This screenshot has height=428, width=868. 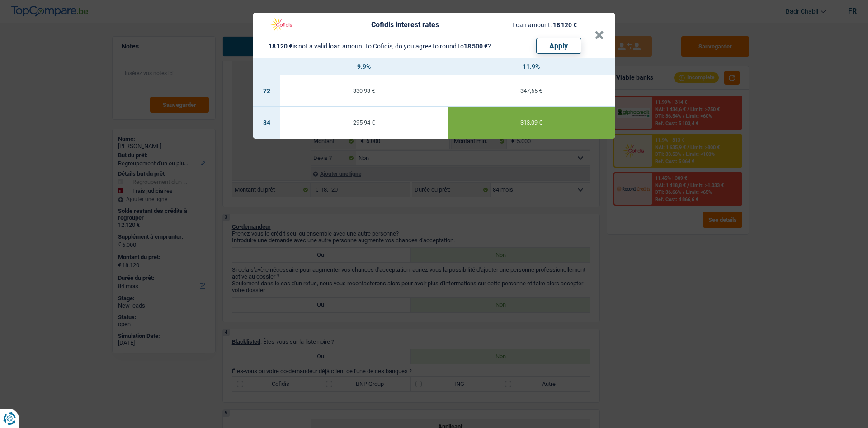 What do you see at coordinates (532, 122) in the screenshot?
I see `div: 313,09 €` at bounding box center [532, 122].